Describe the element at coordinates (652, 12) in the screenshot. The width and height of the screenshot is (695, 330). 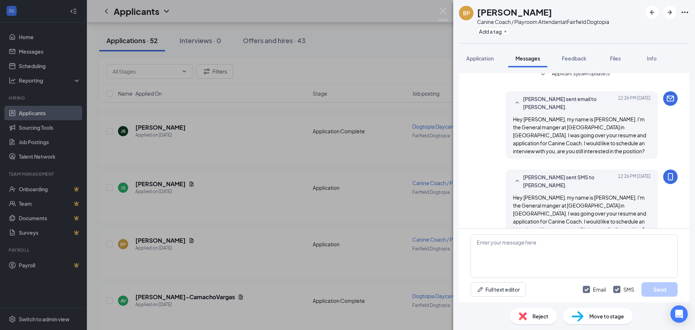
I see `button: ArrowLeftNew` at that location.